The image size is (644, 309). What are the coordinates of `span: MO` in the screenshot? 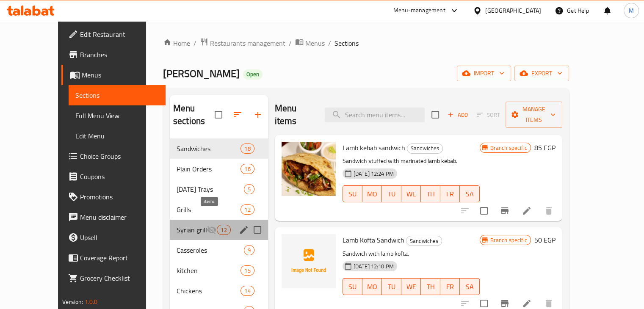 It's located at (372, 287).